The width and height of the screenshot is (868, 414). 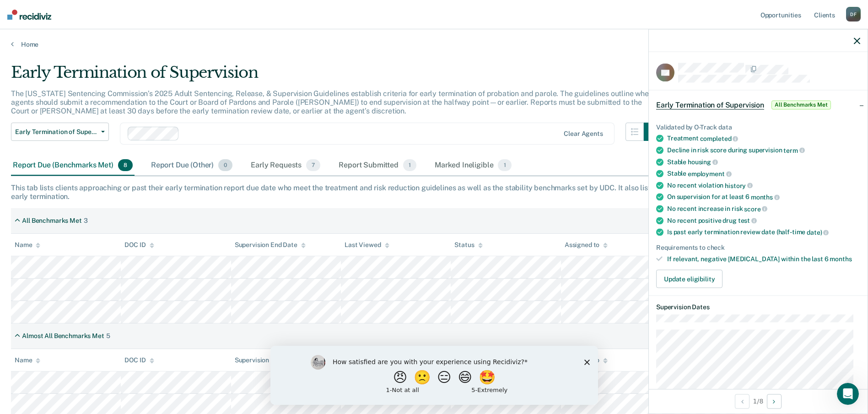 I want to click on div: All Benchmarks Met, so click(x=52, y=221).